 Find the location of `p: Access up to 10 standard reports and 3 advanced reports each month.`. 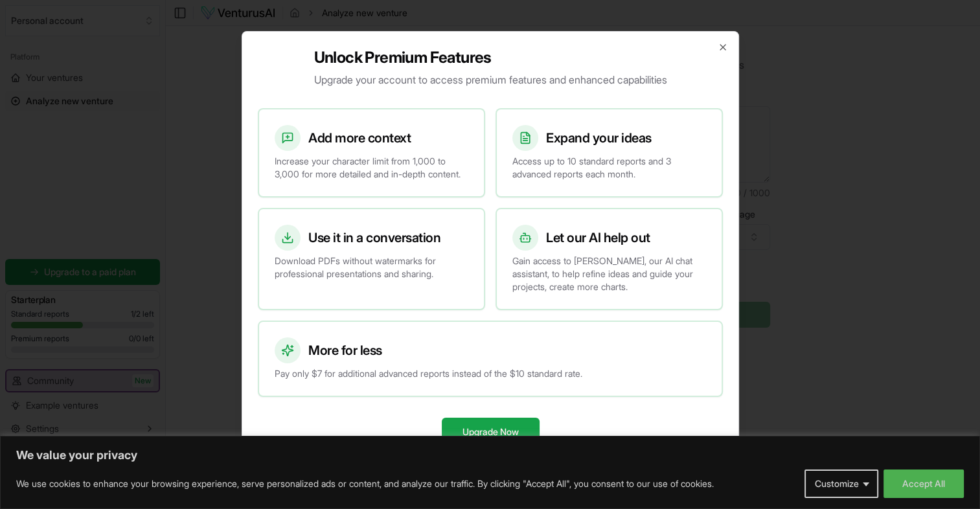

p: Access up to 10 standard reports and 3 advanced reports each month. is located at coordinates (609, 168).